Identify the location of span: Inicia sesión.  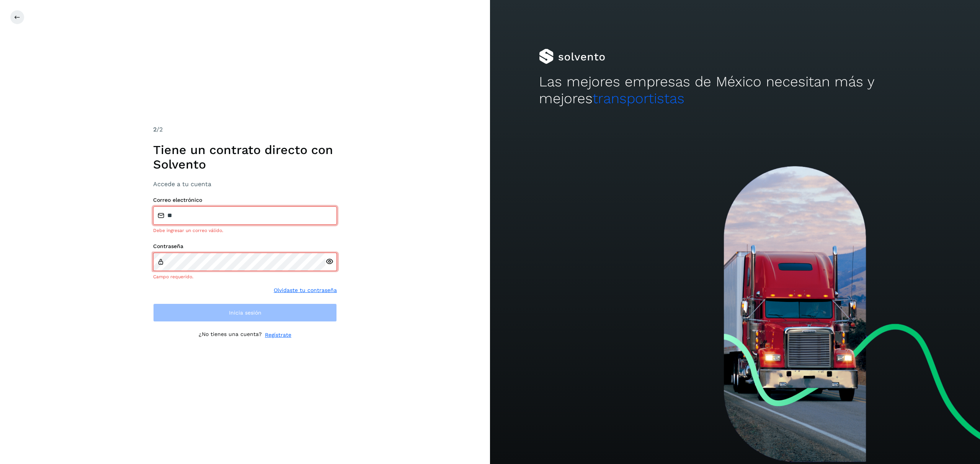
(245, 313).